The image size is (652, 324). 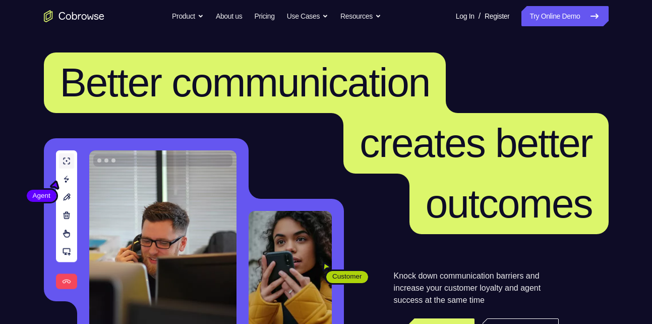 What do you see at coordinates (476, 288) in the screenshot?
I see `p: Knock down communication barriers and increase your customer loyalty and agent success at the sam...` at bounding box center [476, 288].